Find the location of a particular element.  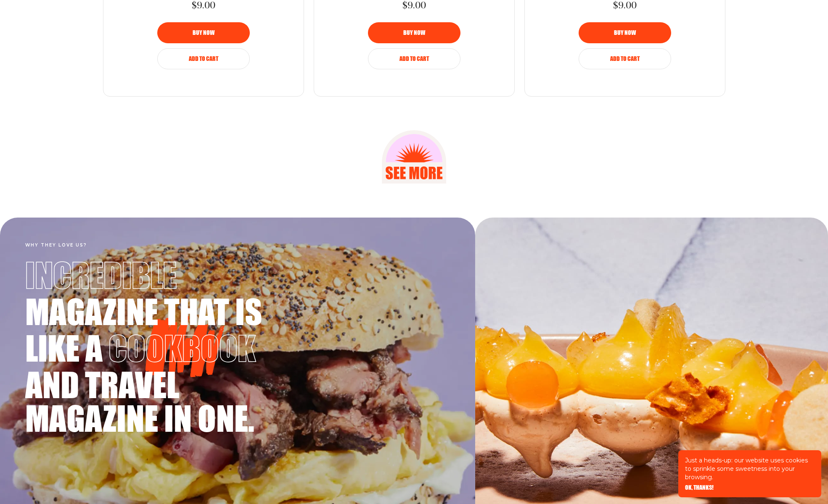

span: magazine that is is located at coordinates (146, 311).